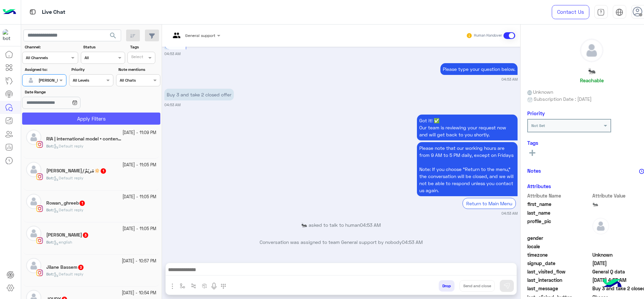 The height and width of the screenshot is (299, 644). Describe the element at coordinates (488, 35) in the screenshot. I see `small: Human Handover` at that location.